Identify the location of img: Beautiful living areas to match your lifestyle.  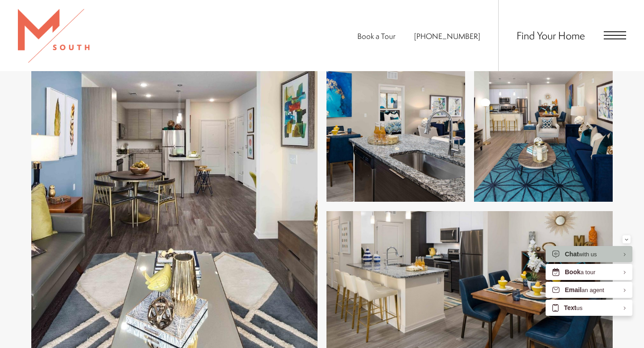
(544, 133).